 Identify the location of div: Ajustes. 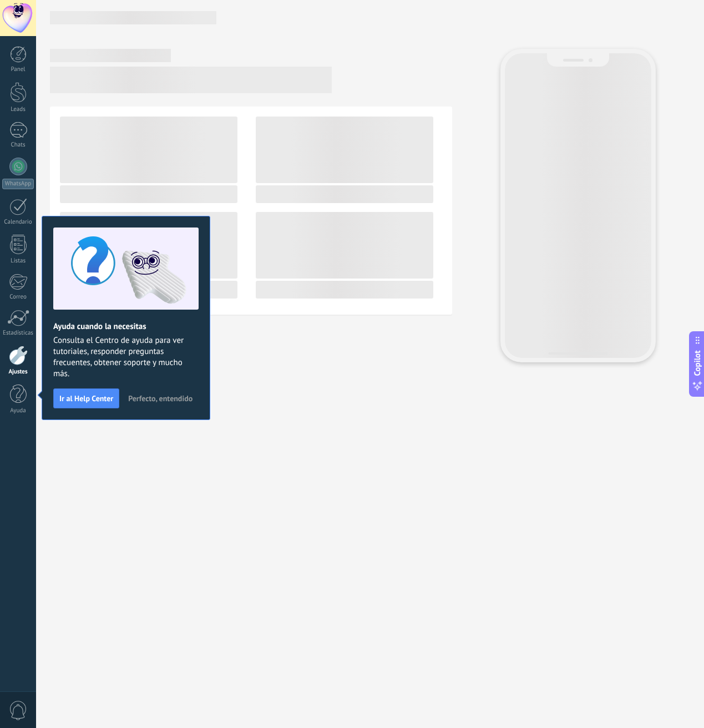
(18, 371).